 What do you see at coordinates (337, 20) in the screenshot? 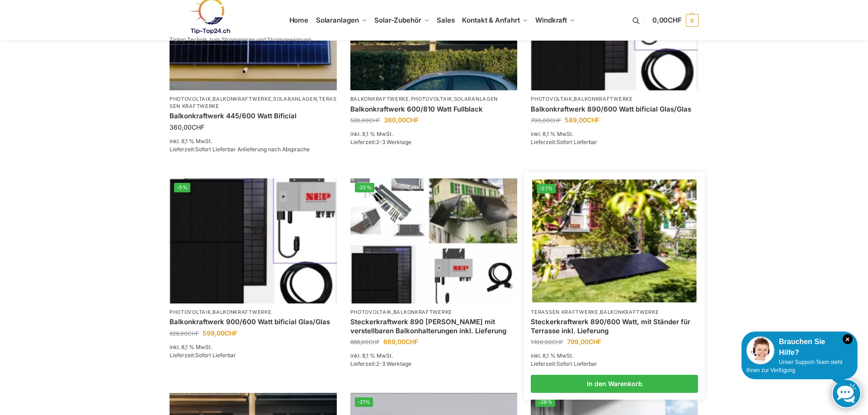
I see `span: Solaranlagen` at bounding box center [337, 20].